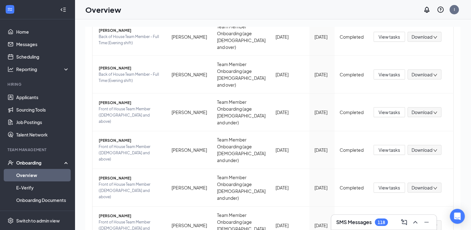  I want to click on svg: Minimize, so click(427, 222).